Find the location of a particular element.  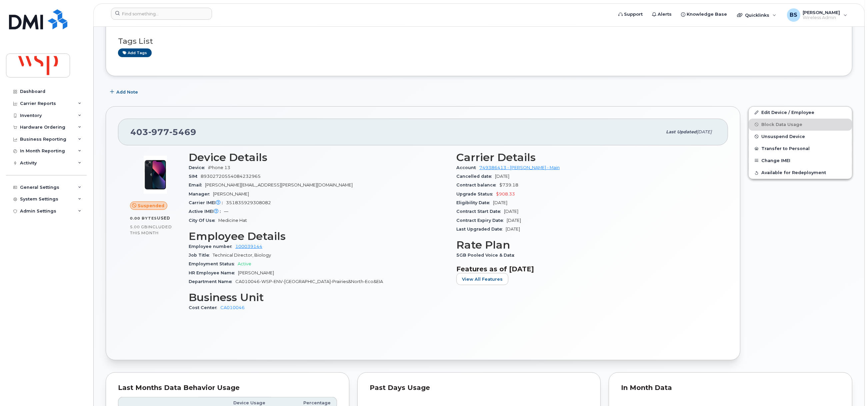

span: used is located at coordinates (164, 218).